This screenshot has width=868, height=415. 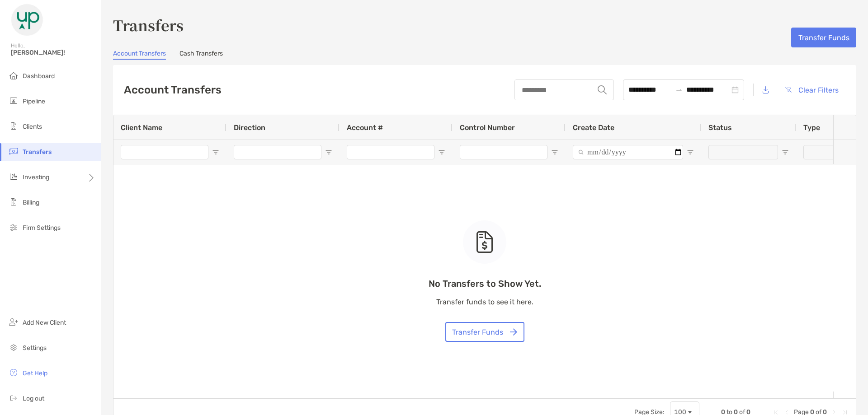 What do you see at coordinates (35, 373) in the screenshot?
I see `span: Get Help` at bounding box center [35, 373].